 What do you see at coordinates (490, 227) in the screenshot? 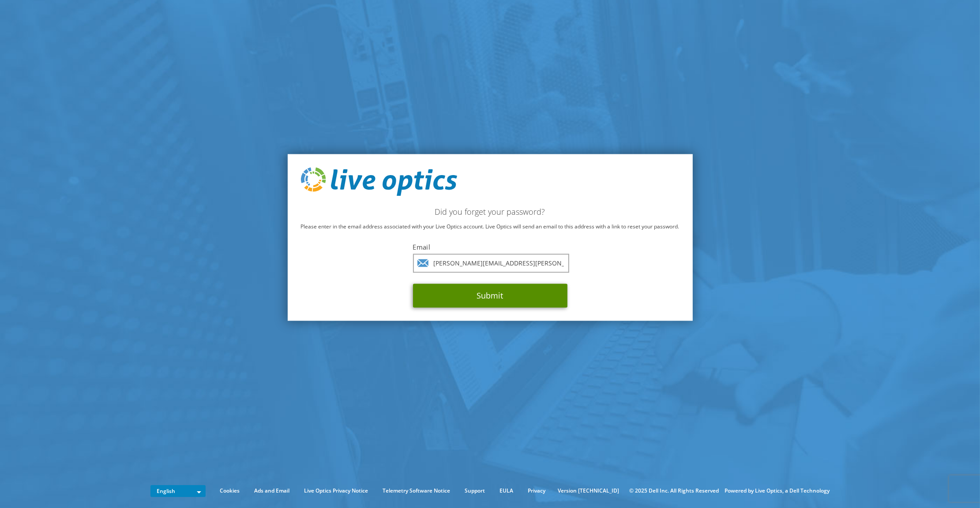
I see `p: Please enter in the email address associated with your Live Optics account. Live Optics will send...` at bounding box center [490, 227].